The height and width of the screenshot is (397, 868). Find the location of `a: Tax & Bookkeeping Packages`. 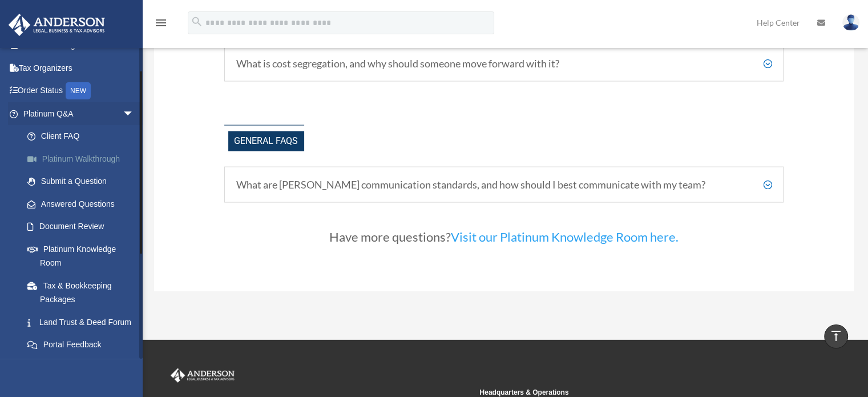

a: Tax & Bookkeeping Packages is located at coordinates (84, 292).